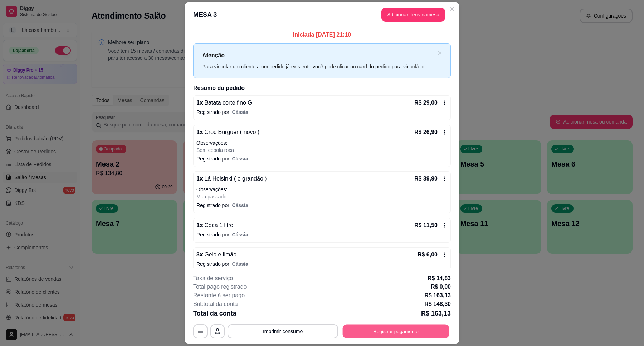 The height and width of the screenshot is (346, 644). I want to click on h2: Resumo do pedido, so click(322, 88).